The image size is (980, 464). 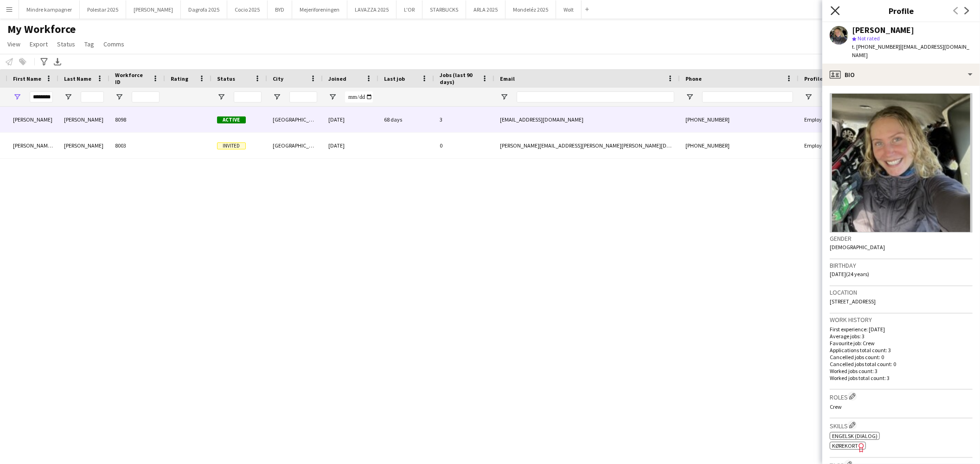 What do you see at coordinates (410, 9) in the screenshot?
I see `button: L'OR` at bounding box center [410, 9].